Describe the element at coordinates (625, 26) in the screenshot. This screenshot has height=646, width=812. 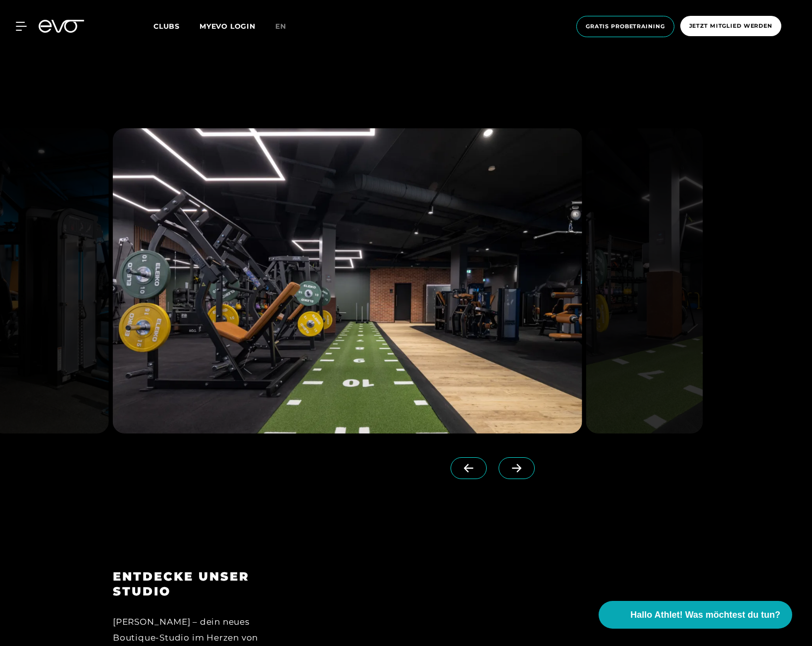
I see `span: Gratis Probetraining` at that location.